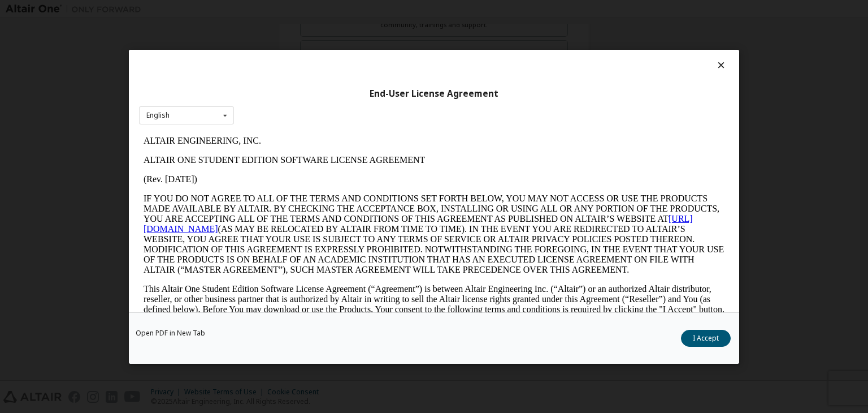 The image size is (868, 413). I want to click on div: English, so click(157, 116).